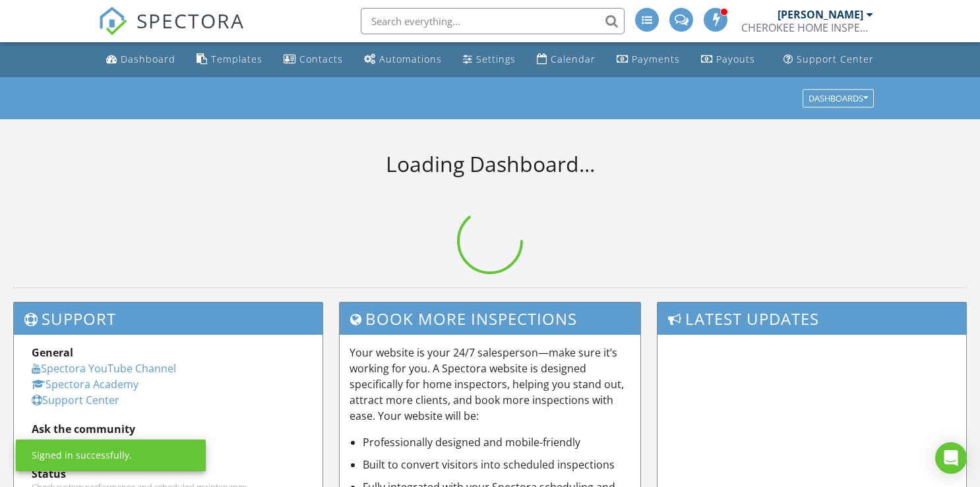 The image size is (980, 487). Describe the element at coordinates (648, 60) in the screenshot. I see `a: Payments` at that location.